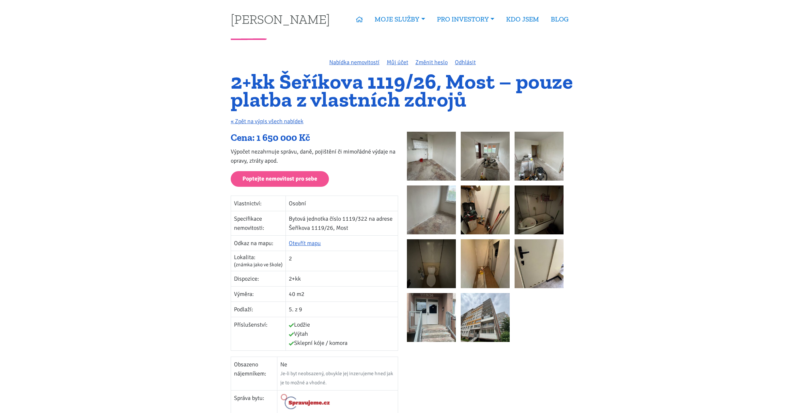  Describe the element at coordinates (522, 19) in the screenshot. I see `a: KDO JSEM` at that location.